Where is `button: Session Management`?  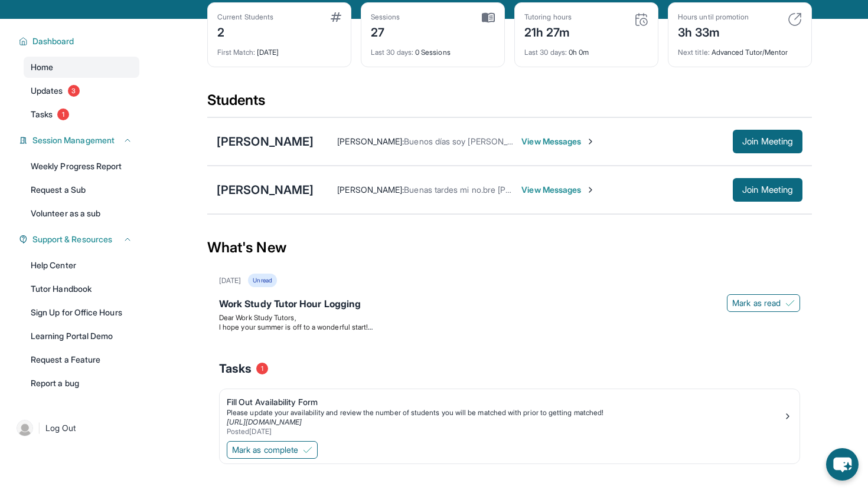
button: Session Management is located at coordinates (80, 140).